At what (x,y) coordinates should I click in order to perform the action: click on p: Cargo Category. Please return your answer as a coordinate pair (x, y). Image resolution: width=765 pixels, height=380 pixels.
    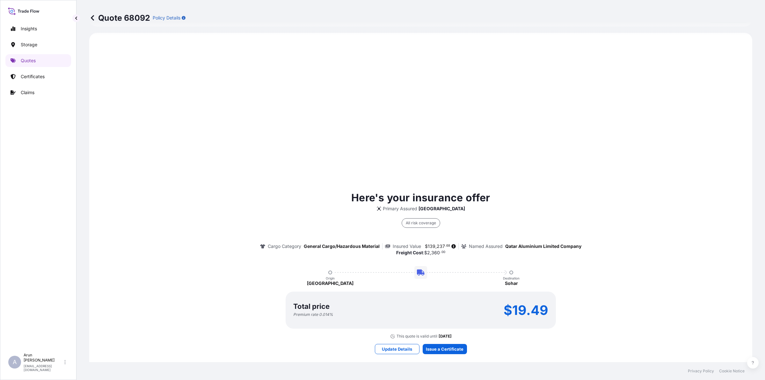
    Looking at the image, I should click on (284, 246).